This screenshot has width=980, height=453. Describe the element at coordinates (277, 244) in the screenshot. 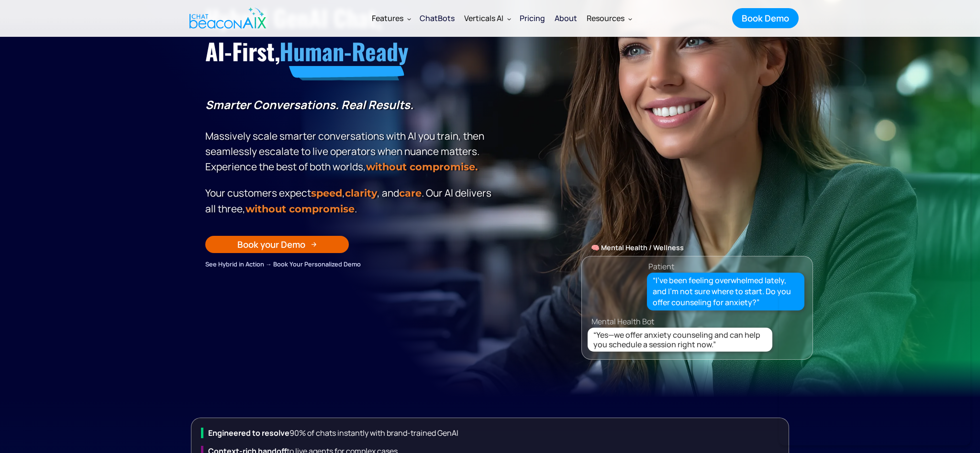

I see `a: Book your Demo` at that location.